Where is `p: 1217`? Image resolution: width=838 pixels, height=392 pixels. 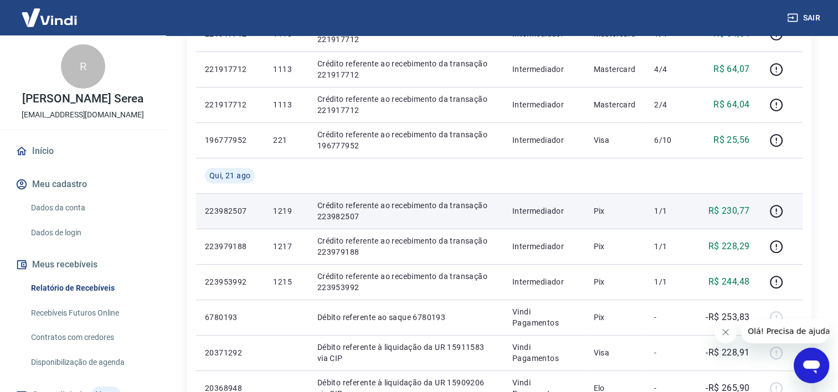 p: 1217 is located at coordinates (286, 246).